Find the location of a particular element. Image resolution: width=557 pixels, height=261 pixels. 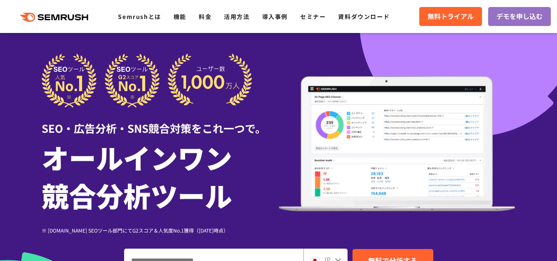

a: セミナー is located at coordinates (313, 16).